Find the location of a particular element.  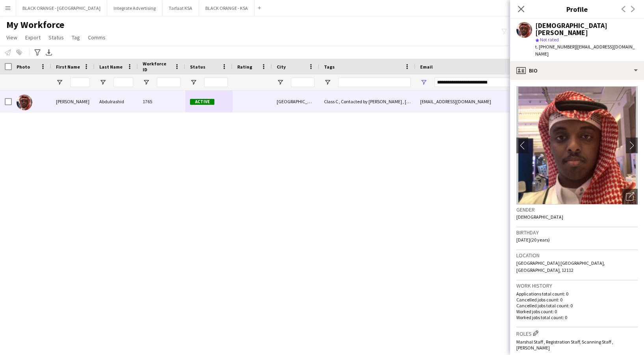

app-action-btn: Advanced filters is located at coordinates (38, 53).